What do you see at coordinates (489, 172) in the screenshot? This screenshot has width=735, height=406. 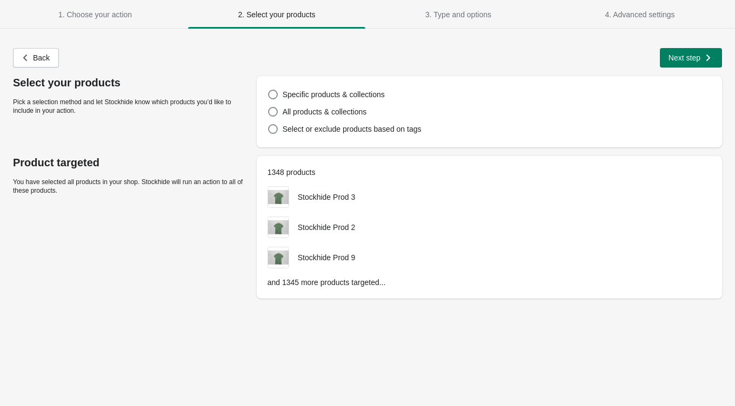 I see `p: 1348 products` at bounding box center [489, 172].